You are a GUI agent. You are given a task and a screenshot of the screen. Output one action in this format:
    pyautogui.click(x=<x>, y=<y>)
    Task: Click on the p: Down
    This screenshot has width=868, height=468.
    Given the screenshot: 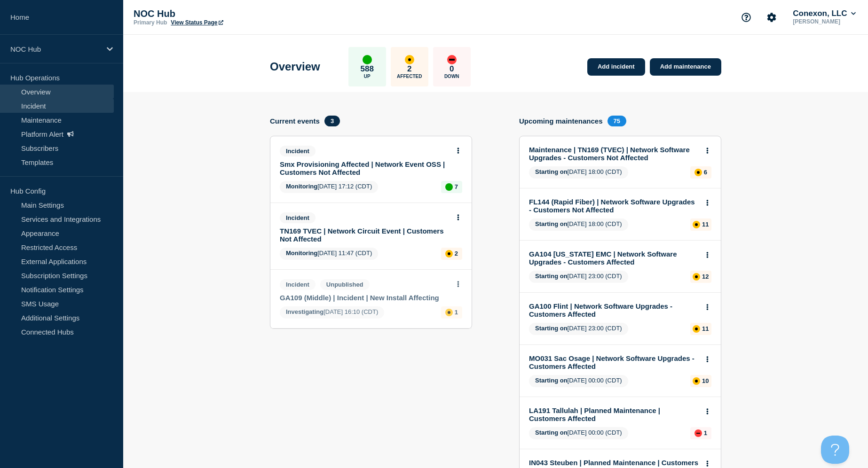 What is the action you would take?
    pyautogui.click(x=452, y=76)
    